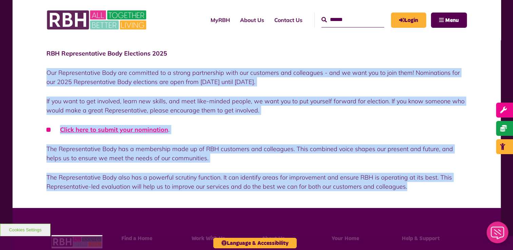 This screenshot has height=250, width=513. What do you see at coordinates (452, 20) in the screenshot?
I see `span: Menu` at bounding box center [452, 20].